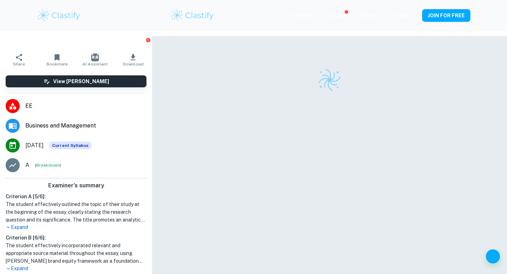 This screenshot has width=507, height=274. Describe the element at coordinates (95, 60) in the screenshot. I see `button: AI Assistant` at that location.